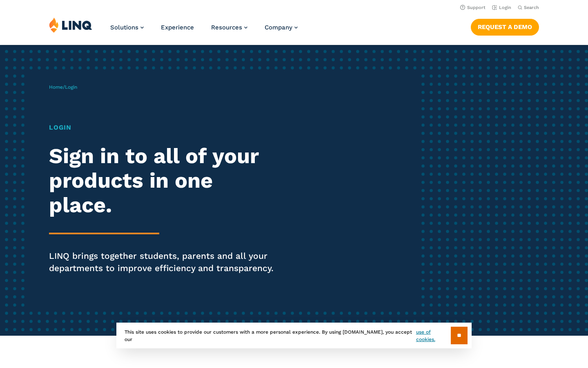 The width and height of the screenshot is (588, 368). Describe the element at coordinates (162, 180) in the screenshot. I see `h2: Sign in to all of your products in one place.` at that location.